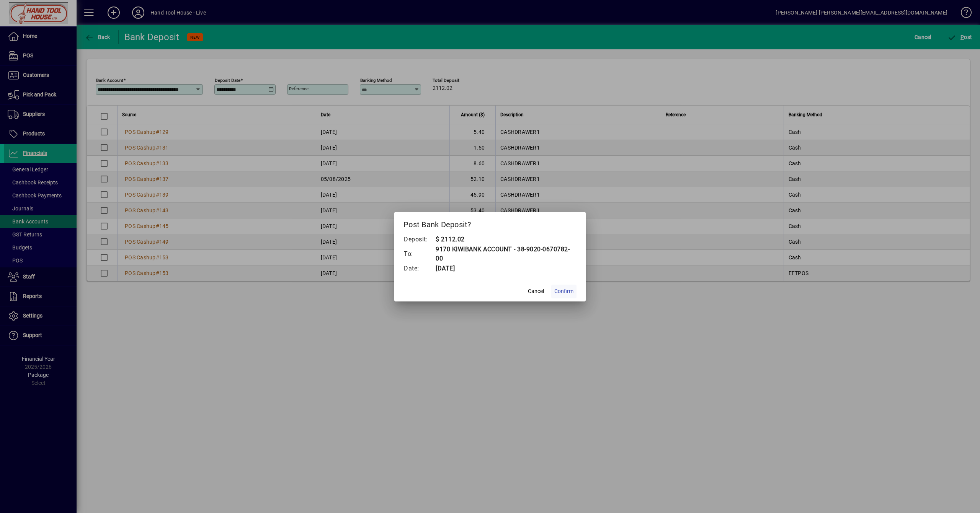  What do you see at coordinates (564, 291) in the screenshot?
I see `span: Confirm` at bounding box center [564, 291].